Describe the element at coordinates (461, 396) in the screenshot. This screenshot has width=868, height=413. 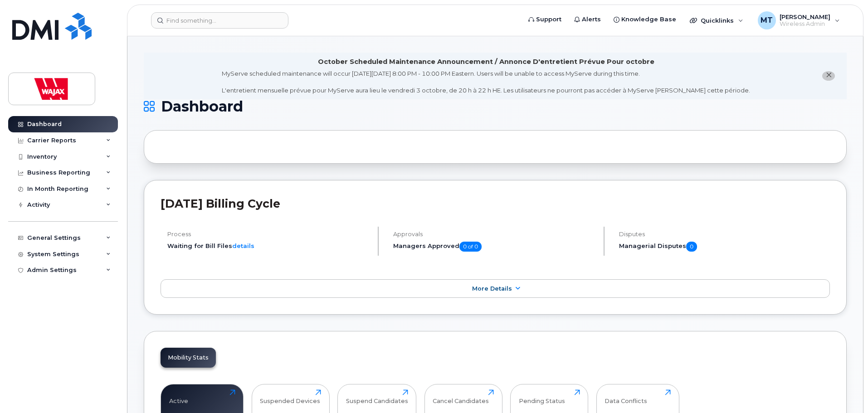
I see `div: Cancel Candidates` at that location.